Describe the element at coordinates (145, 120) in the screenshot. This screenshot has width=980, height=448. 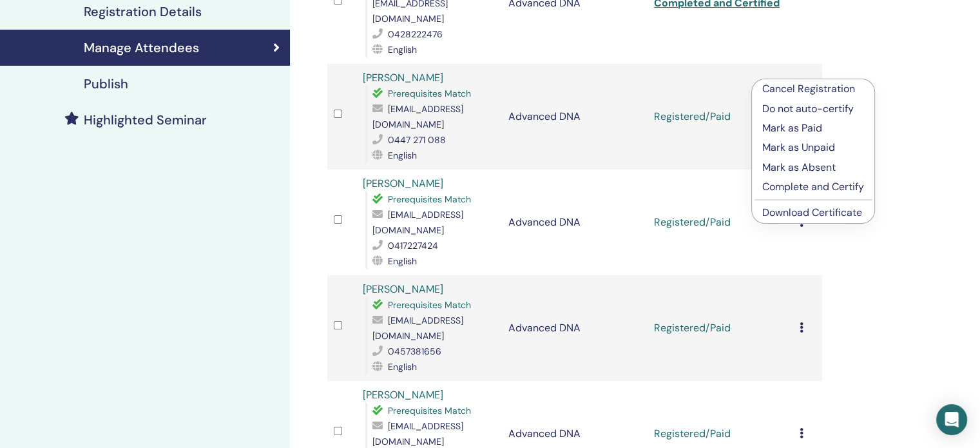
I see `h4: Highlighted Seminar` at that location.